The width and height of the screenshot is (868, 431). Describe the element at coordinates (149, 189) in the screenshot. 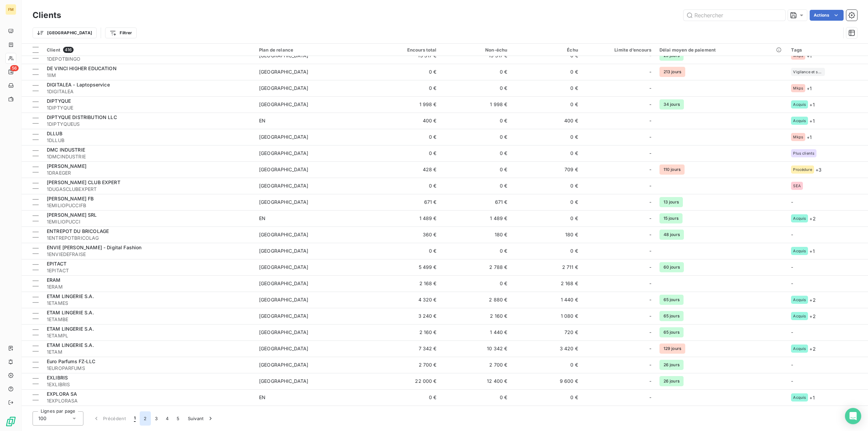

I see `span: 1DUGASCLUBEXPERT` at that location.